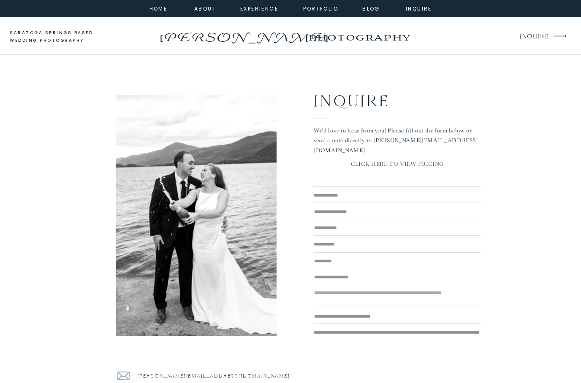 Image resolution: width=581 pixels, height=383 pixels. What do you see at coordinates (397, 165) in the screenshot?
I see `p: CLICK HERE TO VIEW PRICING` at bounding box center [397, 165].